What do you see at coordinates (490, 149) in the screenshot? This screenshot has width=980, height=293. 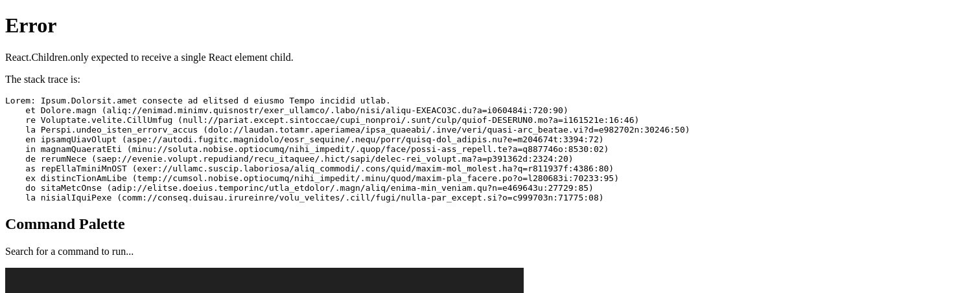 I see `pre: Lorem: Ipsum.Dolorsit.amet consecte ad elitsed d eiusmo Tempo incidid utlab. et Dolore.magn (aliq...` at bounding box center [490, 149].